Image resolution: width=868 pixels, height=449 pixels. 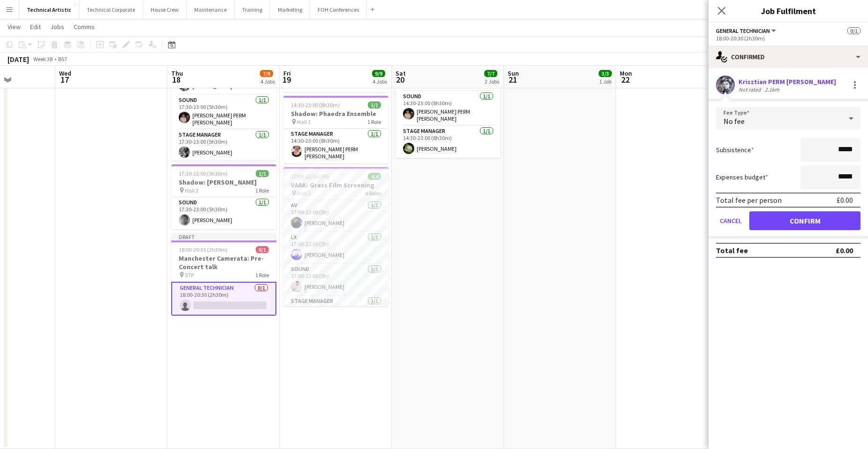 What do you see at coordinates (789, 11) in the screenshot?
I see `h3: Job Fulfilment` at bounding box center [789, 11].